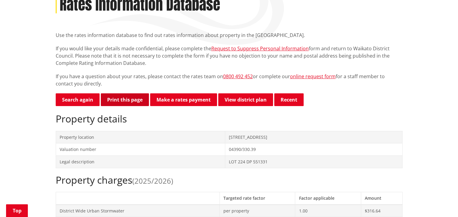  What do you see at coordinates (140, 149) in the screenshot?
I see `td: Valuation number` at bounding box center [140, 149].